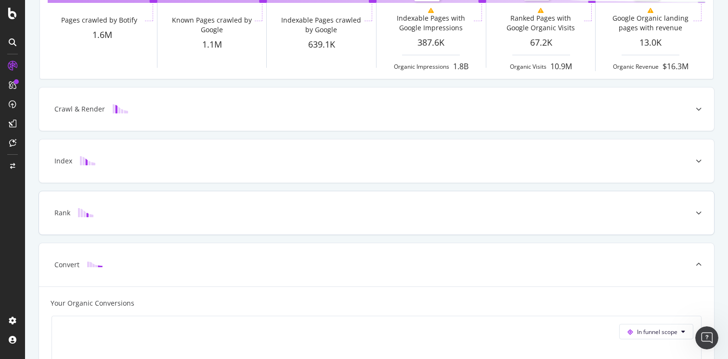 The width and height of the screenshot is (728, 359). I want to click on button: In funnel scope, so click(656, 332).